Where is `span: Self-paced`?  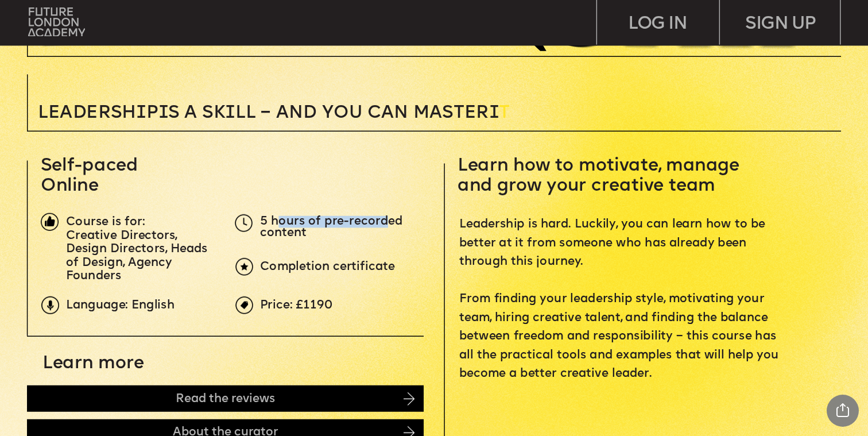 span: Self-paced is located at coordinates (89, 166).